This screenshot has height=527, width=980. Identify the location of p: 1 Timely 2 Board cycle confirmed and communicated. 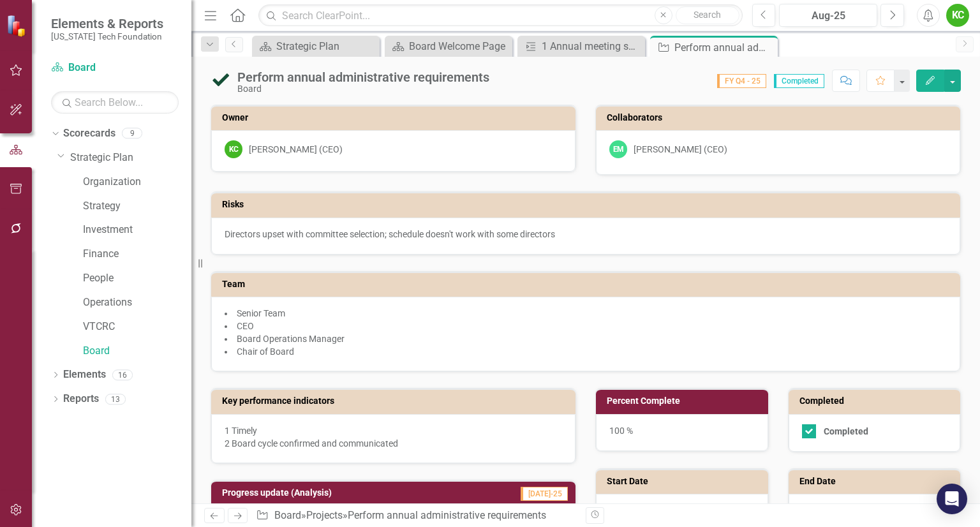
(393, 437).